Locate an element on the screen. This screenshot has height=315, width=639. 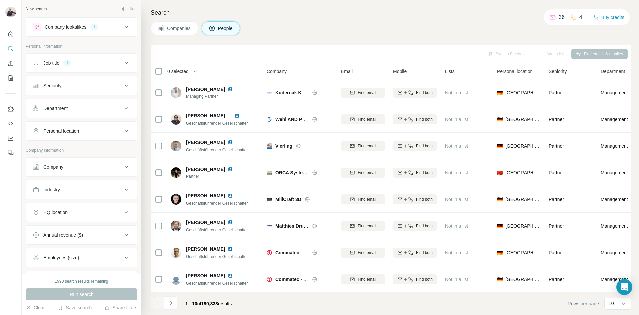
div: Seniority is located at coordinates (52, 86).